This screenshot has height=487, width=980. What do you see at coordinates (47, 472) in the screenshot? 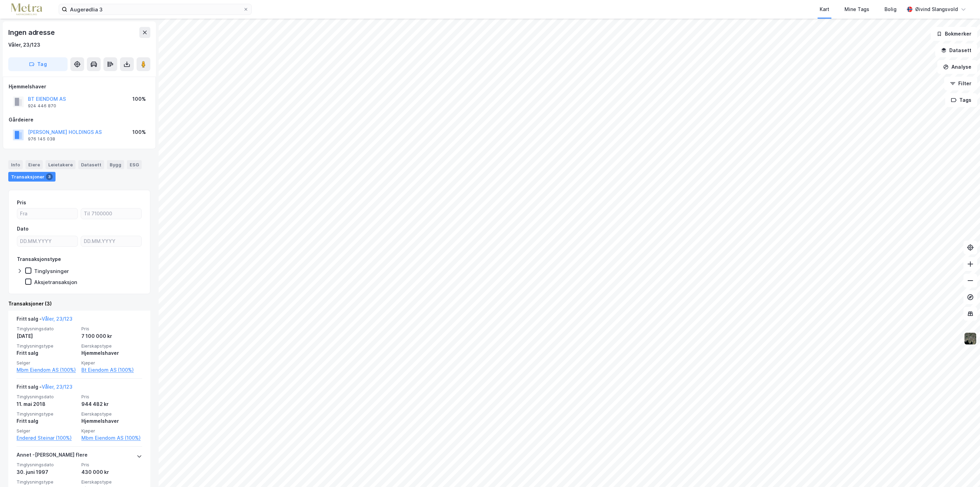
I see `div: 30. juni 1997` at bounding box center [47, 472].